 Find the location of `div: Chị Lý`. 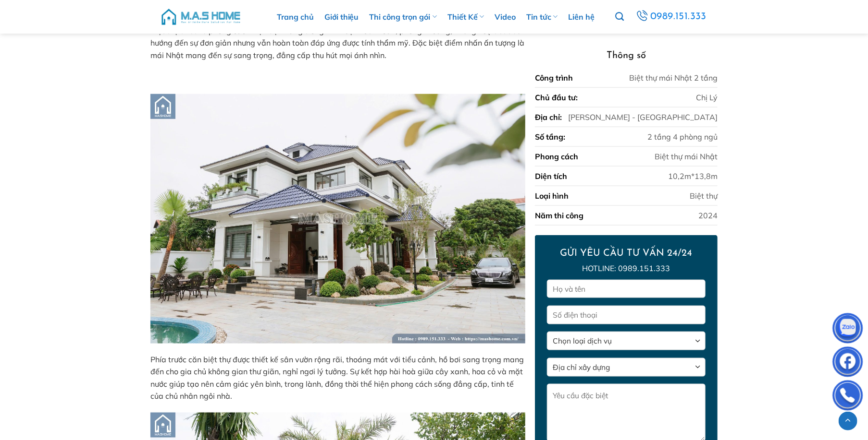

div: Chị Lý is located at coordinates (706, 97).